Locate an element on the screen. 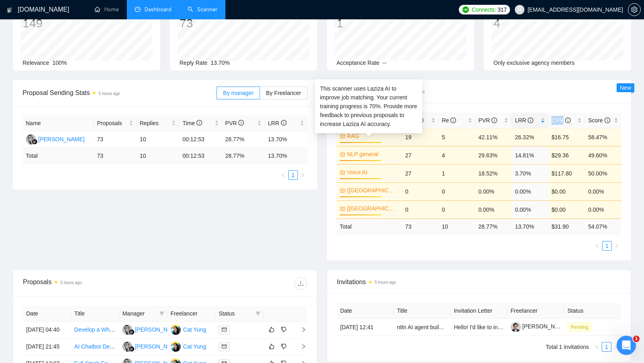  a: n8n AI agent building is located at coordinates (424, 328).